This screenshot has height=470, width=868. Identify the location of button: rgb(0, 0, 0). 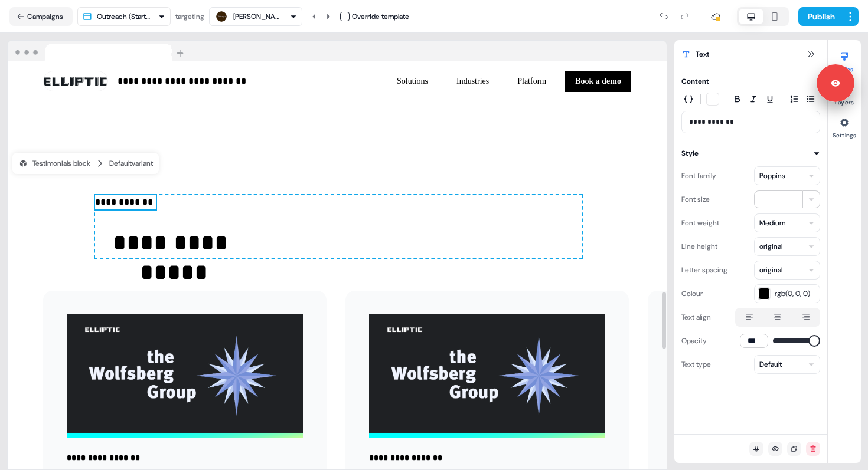
(787, 294).